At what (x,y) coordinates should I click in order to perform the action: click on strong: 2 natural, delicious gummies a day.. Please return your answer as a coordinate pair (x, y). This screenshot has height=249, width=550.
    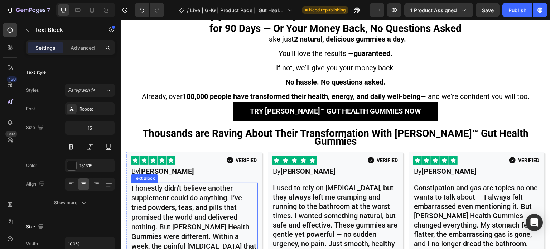
    Looking at the image, I should click on (229, 19).